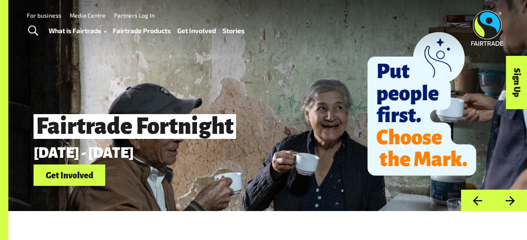  What do you see at coordinates (33, 31) in the screenshot?
I see `a: Toggle Search` at bounding box center [33, 31].